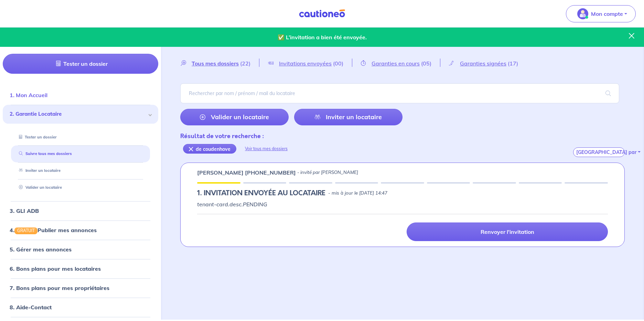 This screenshot has height=321, width=644. Describe the element at coordinates (261, 193) in the screenshot. I see `h5: 1.︎ INVITATION ENVOYÉE AU LOCATAIRE` at that location.